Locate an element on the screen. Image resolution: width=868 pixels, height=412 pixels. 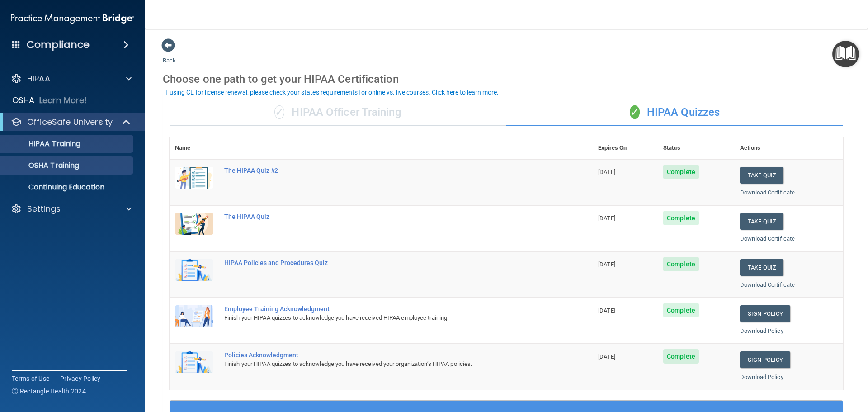
div: The HIPAA Quiz is located at coordinates (385, 217).